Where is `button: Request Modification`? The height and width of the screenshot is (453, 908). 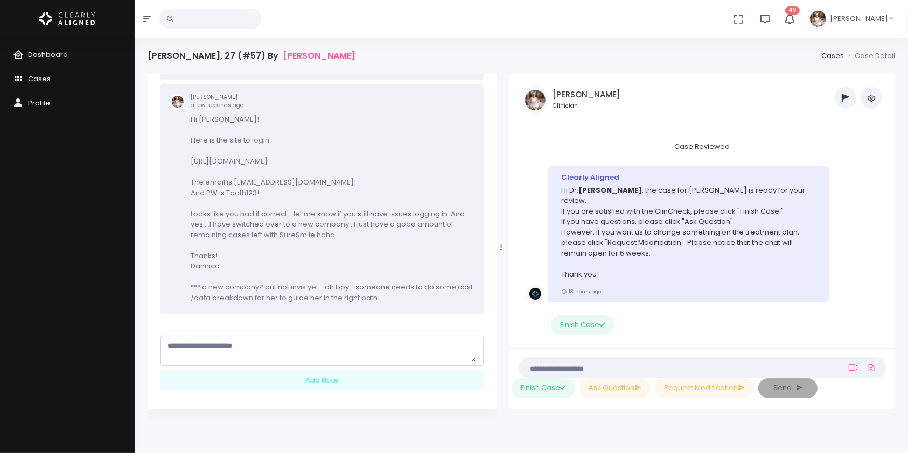
button: Request Modification is located at coordinates (704, 388).